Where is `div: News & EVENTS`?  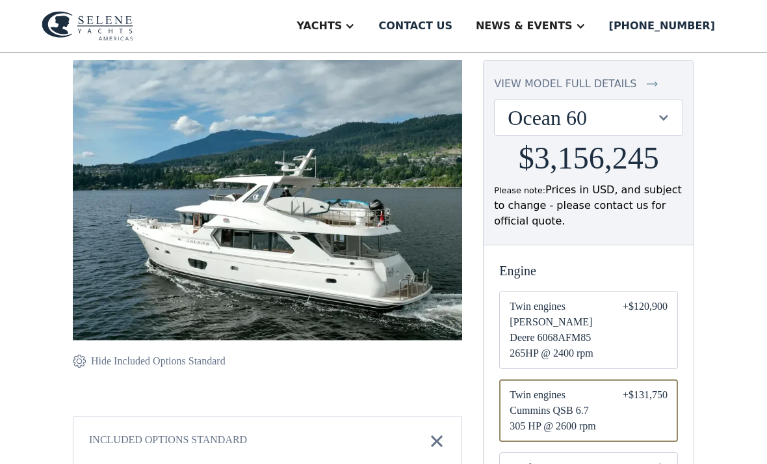
div: News & EVENTS is located at coordinates (524, 26).